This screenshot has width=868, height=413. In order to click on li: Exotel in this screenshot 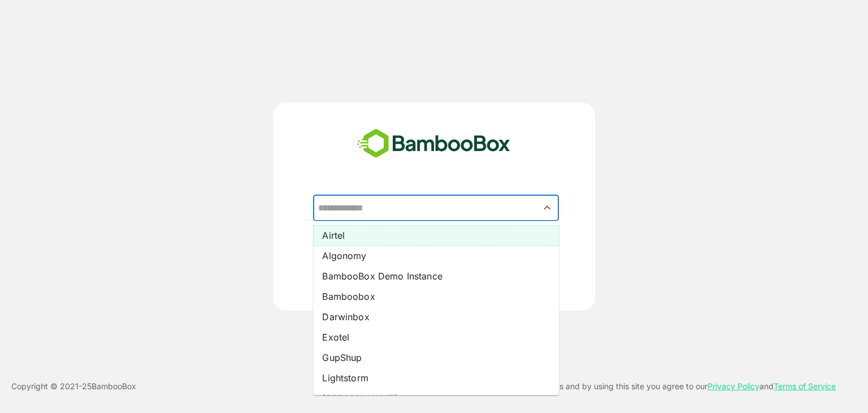, I will do `click(436, 337)`.